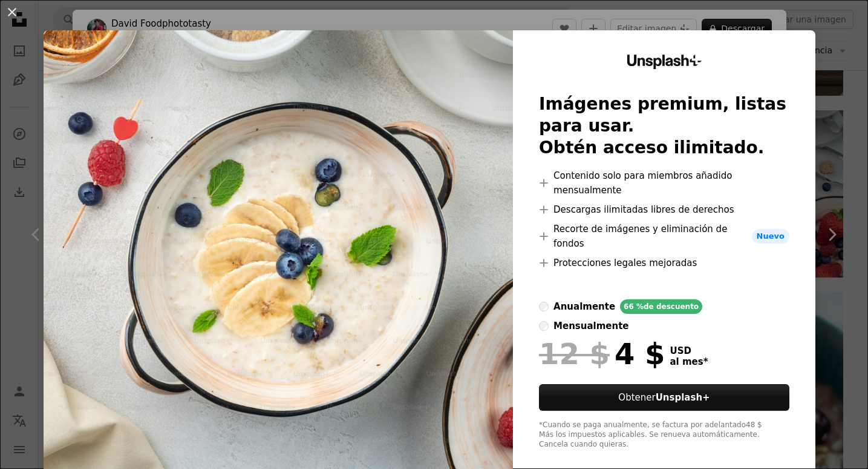 This screenshot has height=469, width=868. What do you see at coordinates (664, 397) in the screenshot?
I see `button: ObtenerUnsplash+` at bounding box center [664, 397].